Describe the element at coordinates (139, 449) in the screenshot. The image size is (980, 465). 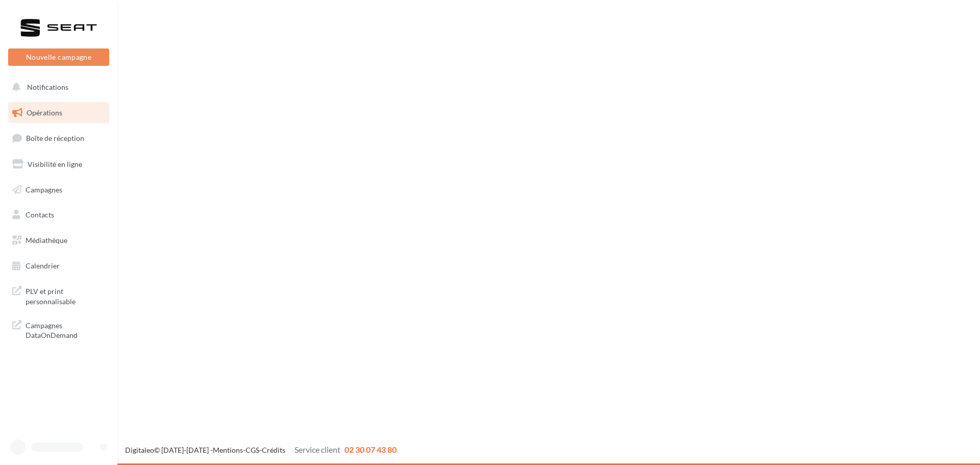
I see `a: Digitaleo` at that location.